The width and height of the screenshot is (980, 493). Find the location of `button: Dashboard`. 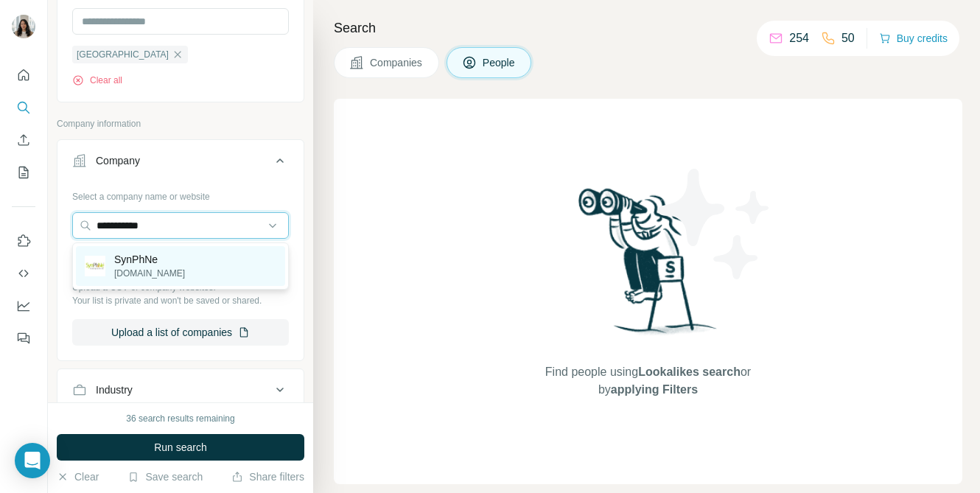

button: Dashboard is located at coordinates (24, 306).